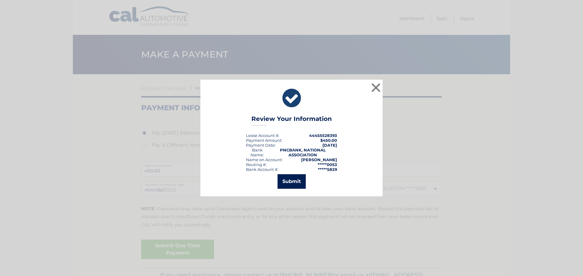  What do you see at coordinates (303, 153) in the screenshot?
I see `strong: PNCBANK, NATIONAL ASSOCIATION` at bounding box center [303, 153].